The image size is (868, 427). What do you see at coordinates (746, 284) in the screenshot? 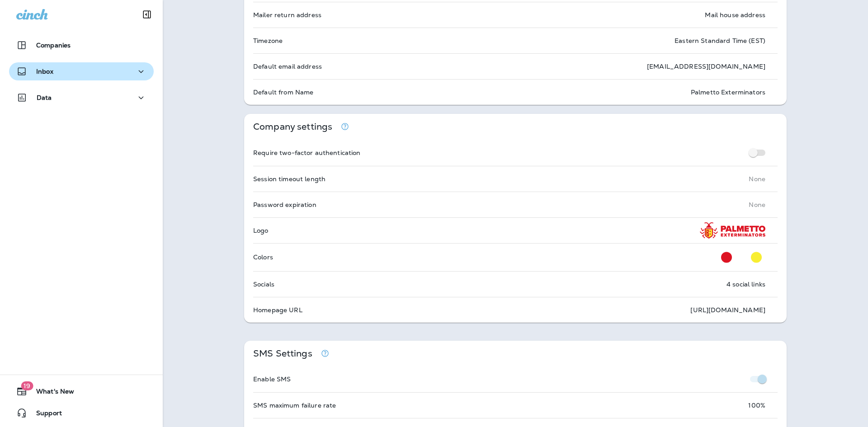
I see `p: 4 social links` at bounding box center [746, 284].